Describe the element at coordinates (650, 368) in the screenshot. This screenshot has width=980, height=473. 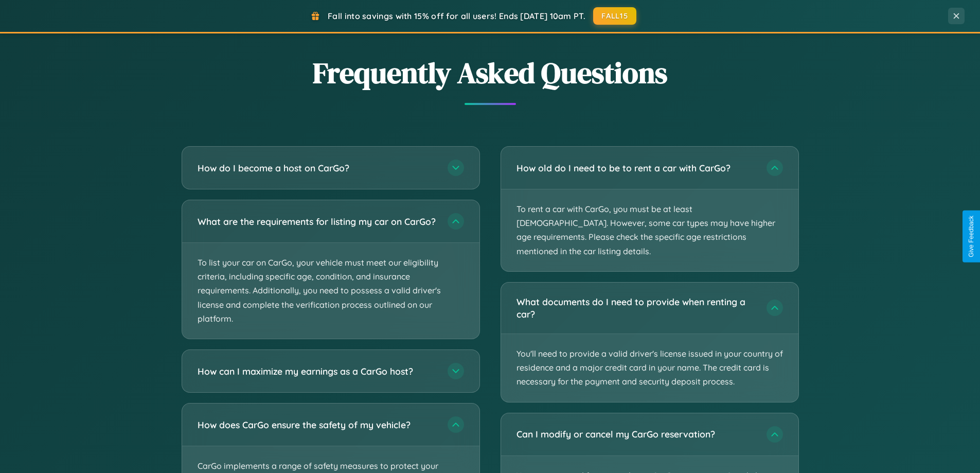
I see `p: You'll need to provide a valid driver's license issued in your country of residence and a major c...` at that location.